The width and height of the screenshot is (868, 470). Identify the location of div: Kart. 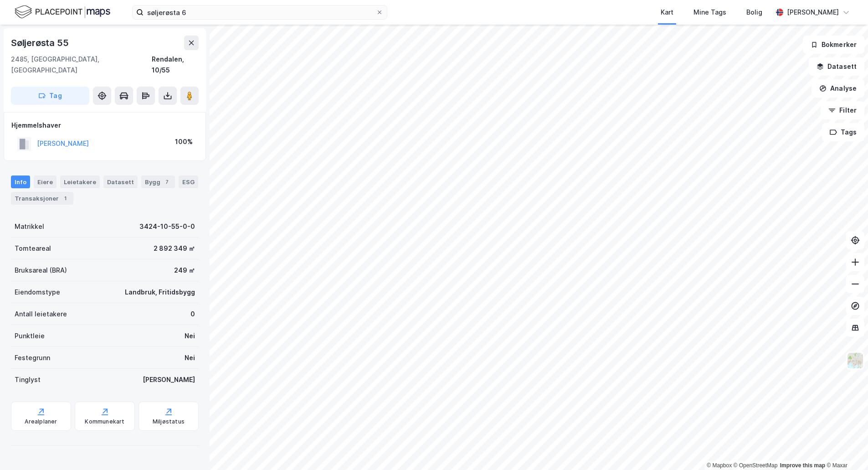
(667, 12).